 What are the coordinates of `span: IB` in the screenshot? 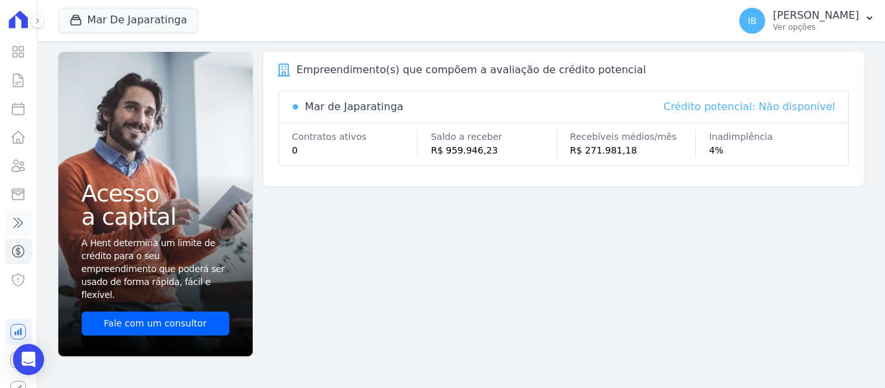 It's located at (752, 21).